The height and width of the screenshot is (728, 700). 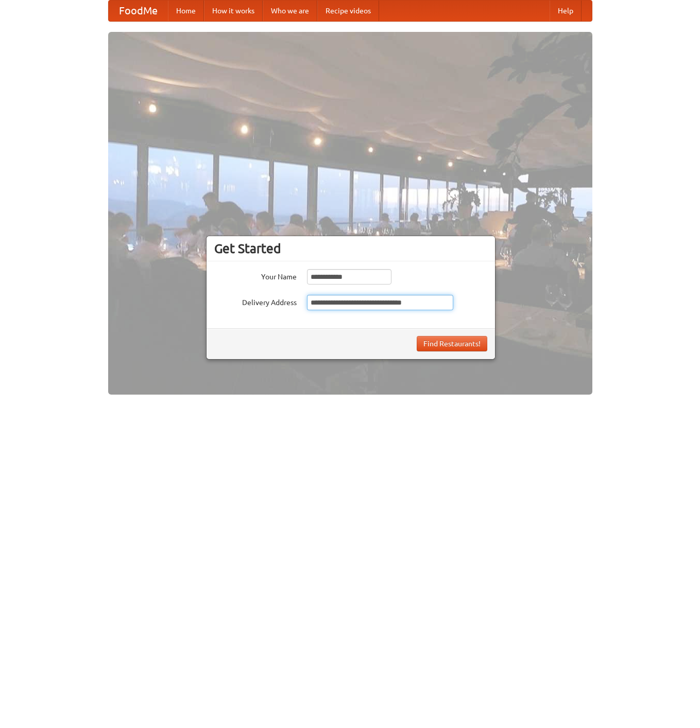 What do you see at coordinates (452, 344) in the screenshot?
I see `button: Find Restaurants!` at bounding box center [452, 344].